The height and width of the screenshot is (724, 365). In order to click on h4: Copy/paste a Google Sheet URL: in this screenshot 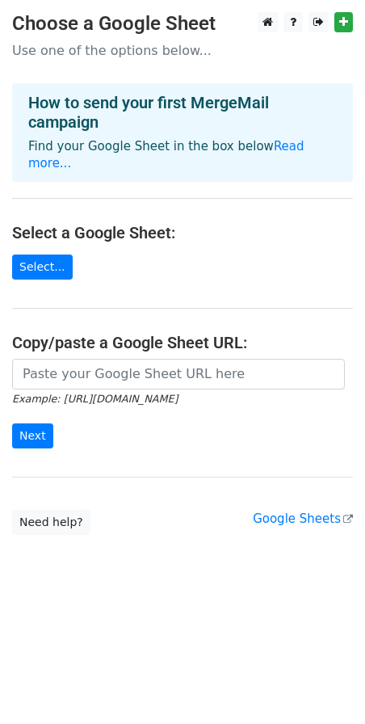, I will do `click(183, 343)`.